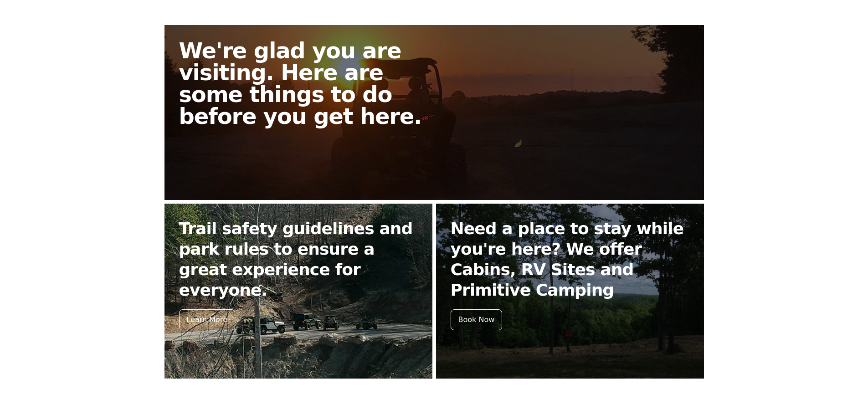 The height and width of the screenshot is (415, 868). What do you see at coordinates (570, 291) in the screenshot?
I see `a: Need a place to stay while you're here? We offer Cabins, RV Sites and Primitive Camping Book Now` at bounding box center [570, 291].